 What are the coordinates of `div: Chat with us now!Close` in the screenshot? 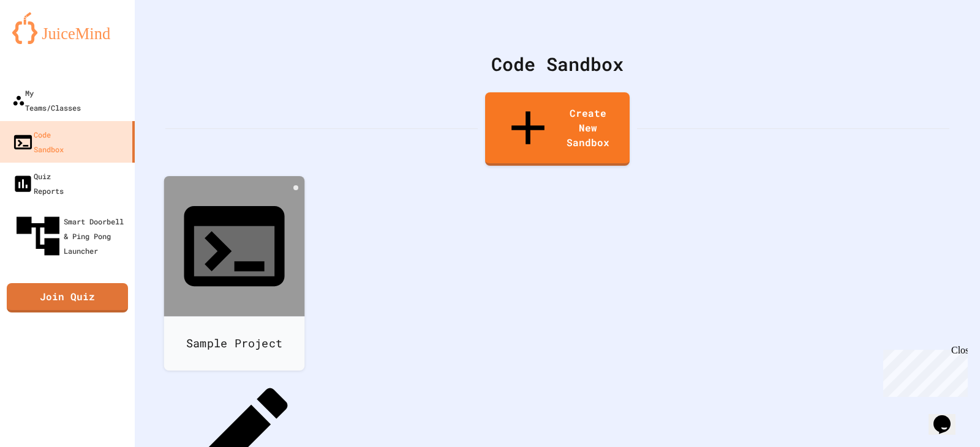 It's located at (45, 41).